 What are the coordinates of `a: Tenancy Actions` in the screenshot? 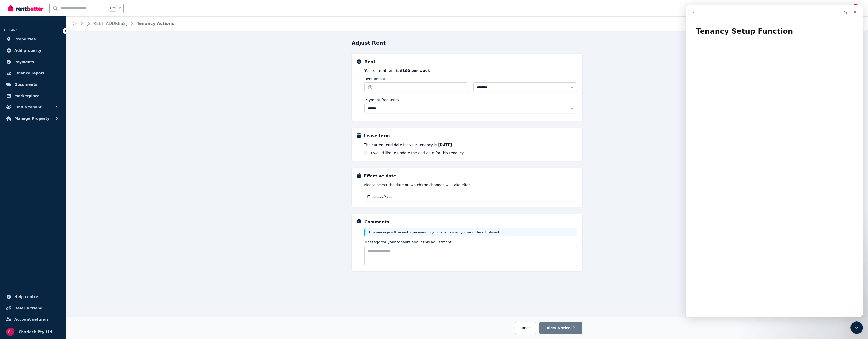 It's located at (155, 23).